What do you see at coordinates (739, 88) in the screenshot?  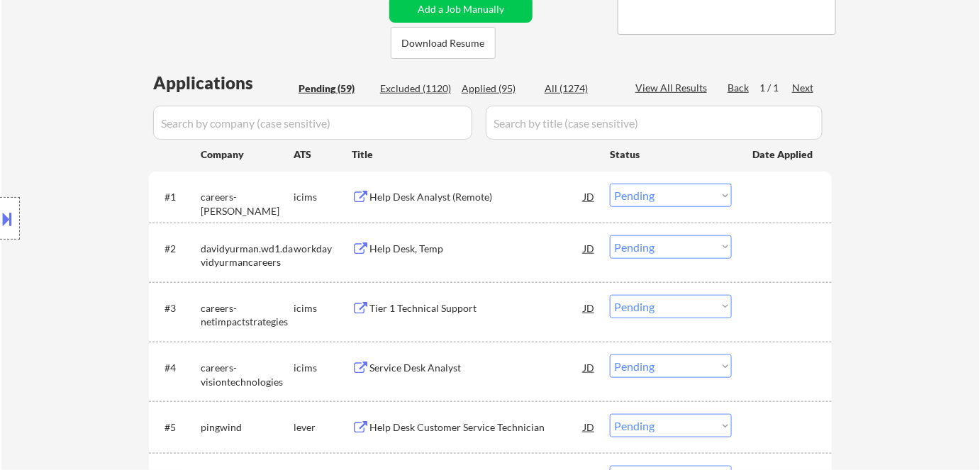 I see `div: Back` at bounding box center [739, 88].